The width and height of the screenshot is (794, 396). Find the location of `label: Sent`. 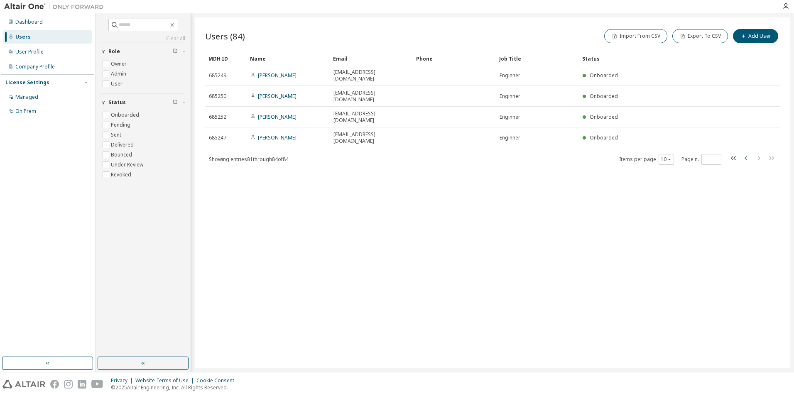

label: Sent is located at coordinates (117, 135).